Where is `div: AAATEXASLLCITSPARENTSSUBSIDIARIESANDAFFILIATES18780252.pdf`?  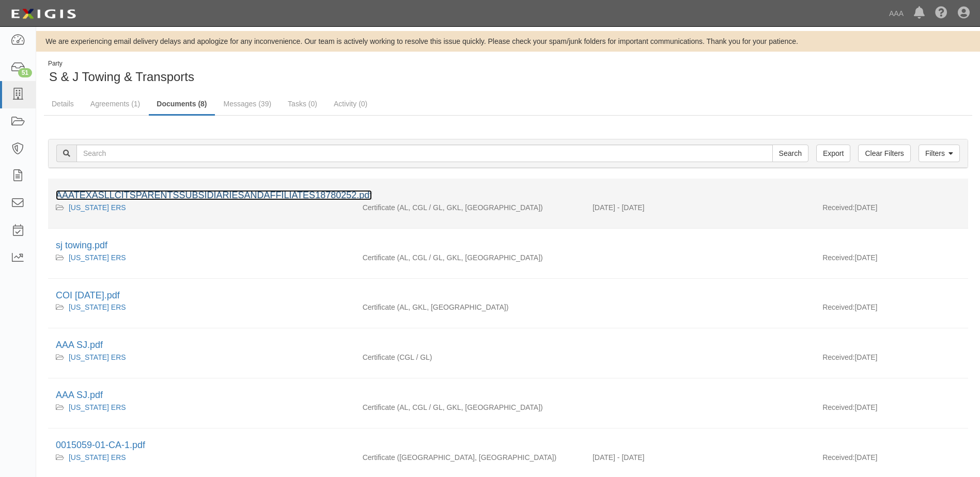 div: AAATEXASLLCITSPARENTSSUBSIDIARIESANDAFFILIATES18780252.pdf is located at coordinates (508, 196).